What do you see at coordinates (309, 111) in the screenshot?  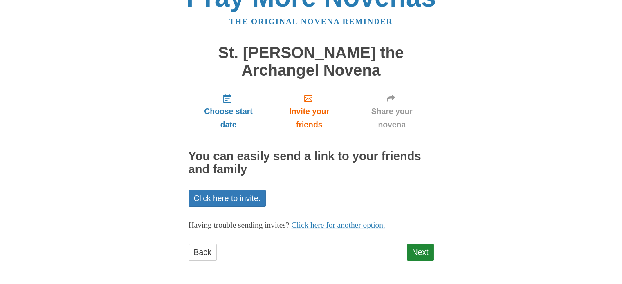 I see `a: Invite your friends` at bounding box center [309, 111].